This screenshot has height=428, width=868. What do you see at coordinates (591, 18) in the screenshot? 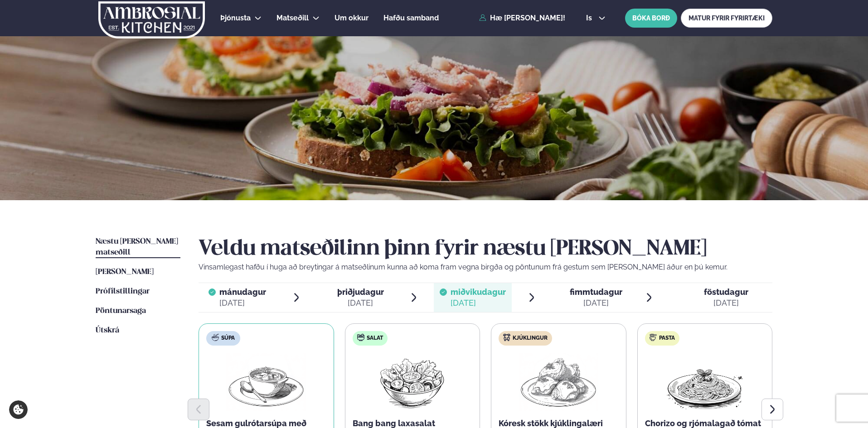
I see `span: is` at bounding box center [591, 18].